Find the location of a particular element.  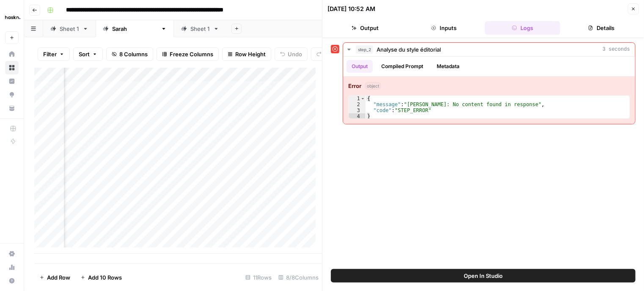

a: Usage is located at coordinates (12, 267).